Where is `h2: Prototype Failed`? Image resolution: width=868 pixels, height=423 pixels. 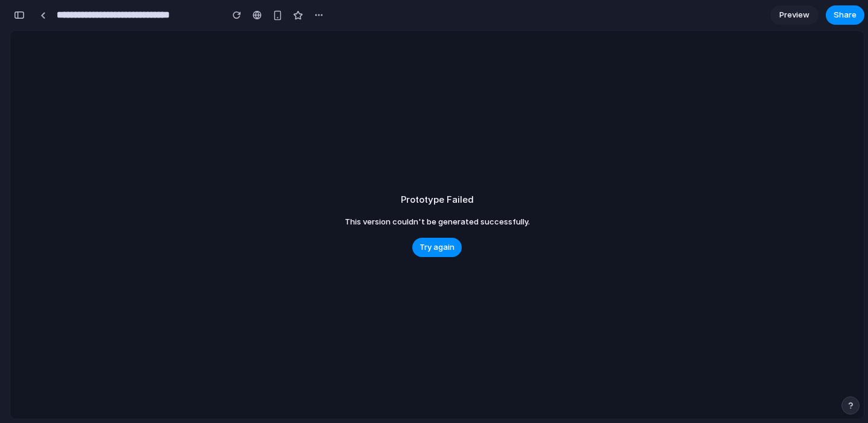 h2: Prototype Failed is located at coordinates (437, 200).